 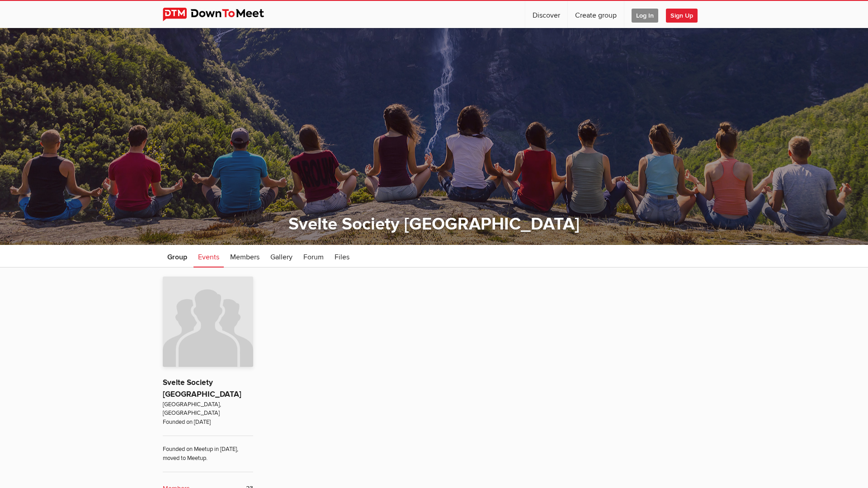 I want to click on a: Log In, so click(x=645, y=15).